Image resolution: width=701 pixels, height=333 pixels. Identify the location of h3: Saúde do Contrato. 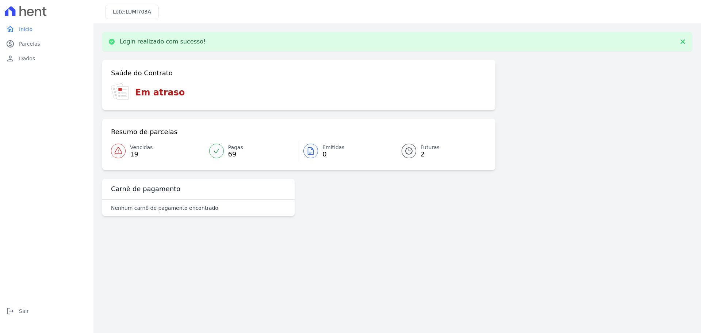
(142, 73).